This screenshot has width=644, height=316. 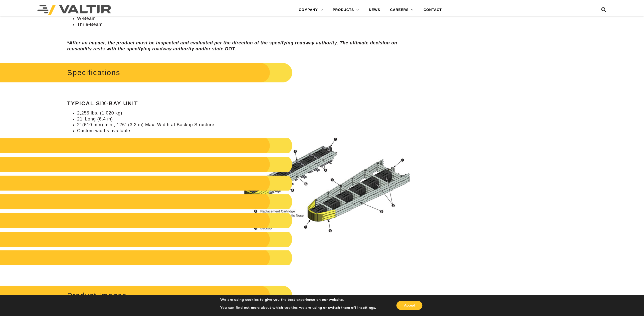 I want to click on li: W-Beam, so click(x=246, y=18).